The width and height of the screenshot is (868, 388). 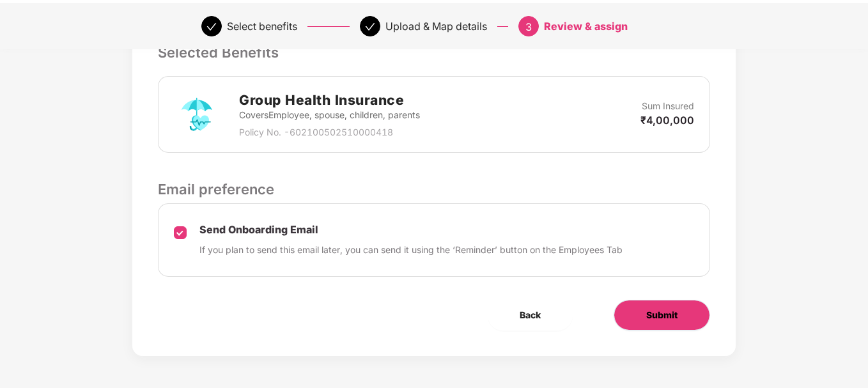 What do you see at coordinates (330, 115) in the screenshot?
I see `p: Covers Employee, spouse, children, parents` at bounding box center [330, 115].